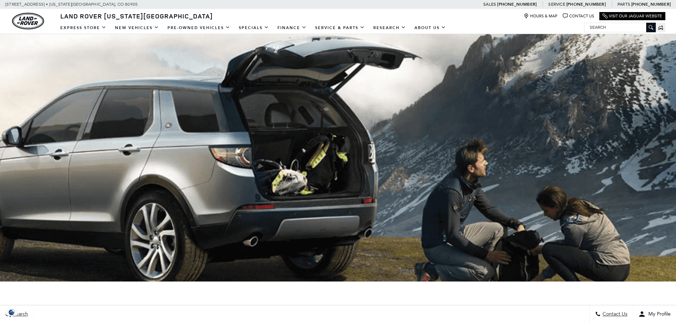  What do you see at coordinates (540, 16) in the screenshot?
I see `a: Hours & Map` at bounding box center [540, 16].